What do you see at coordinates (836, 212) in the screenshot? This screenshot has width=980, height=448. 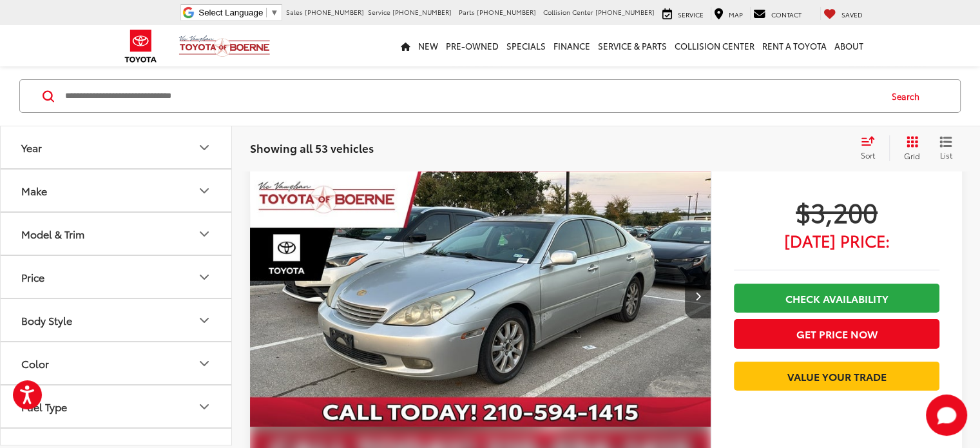 I see `span: $3,200` at bounding box center [836, 212].